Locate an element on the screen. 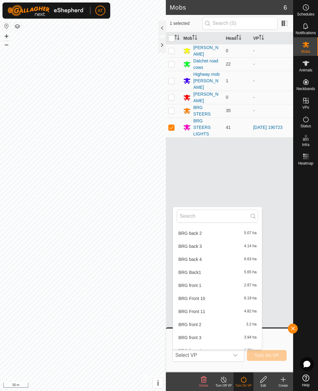 This screenshot has width=318, height=391. div: Create is located at coordinates (283, 385).